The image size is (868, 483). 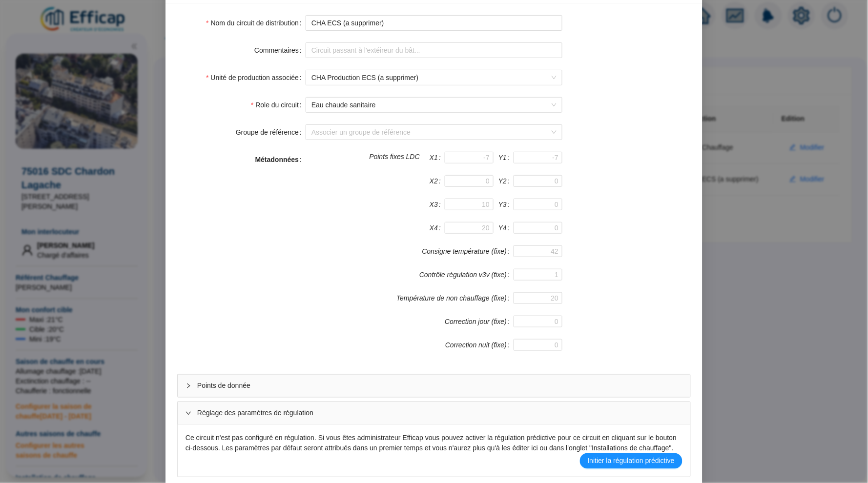 What do you see at coordinates (538, 228) in the screenshot?
I see `input: Y4` at bounding box center [538, 228].